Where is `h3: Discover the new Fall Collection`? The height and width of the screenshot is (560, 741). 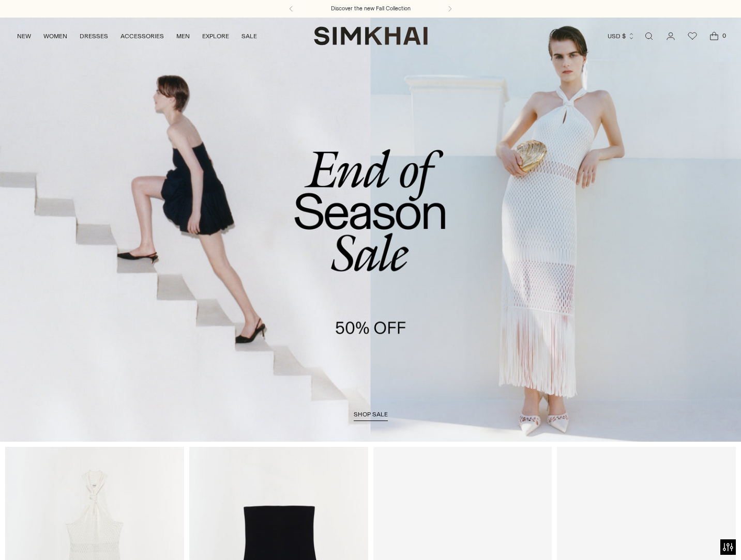 h3: Discover the new Fall Collection is located at coordinates (371, 9).